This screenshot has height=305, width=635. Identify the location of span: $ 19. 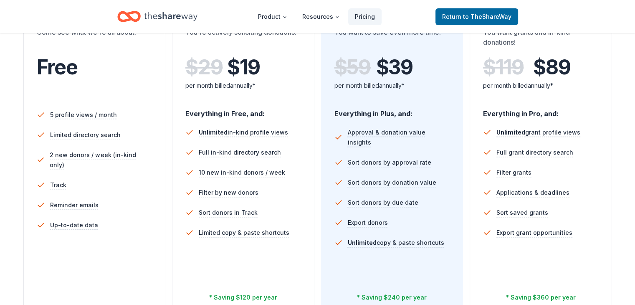
(243, 67).